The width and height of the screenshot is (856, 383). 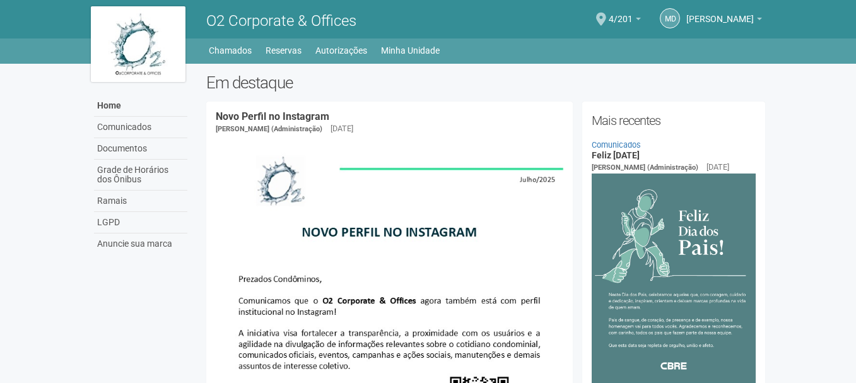 What do you see at coordinates (410, 50) in the screenshot?
I see `a: Minha Unidade` at bounding box center [410, 50].